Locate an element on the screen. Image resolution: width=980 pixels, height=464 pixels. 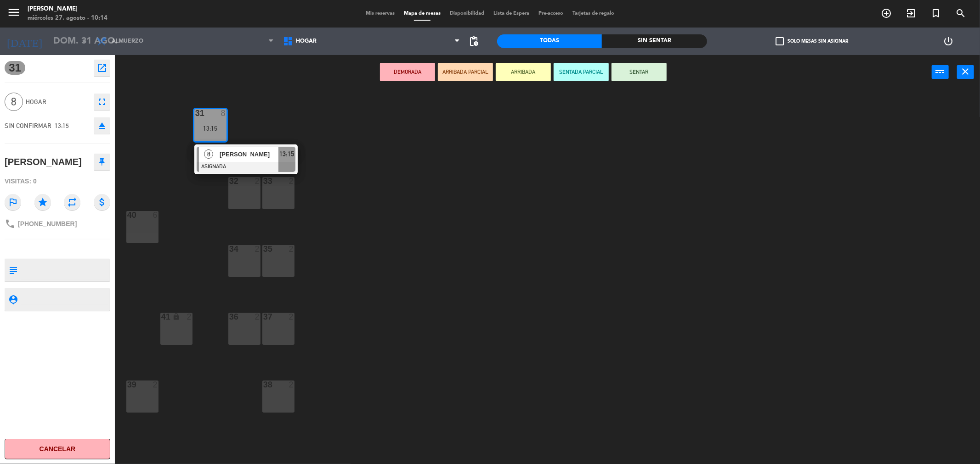
button: Cancelar is located at coordinates (58, 449).